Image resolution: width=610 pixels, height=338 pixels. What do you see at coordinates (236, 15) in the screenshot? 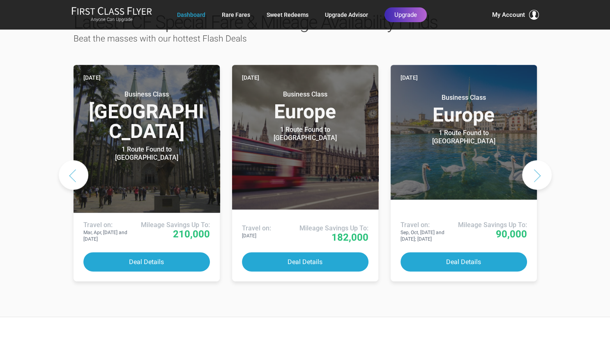
I see `a: Rare Fares` at bounding box center [236, 15].